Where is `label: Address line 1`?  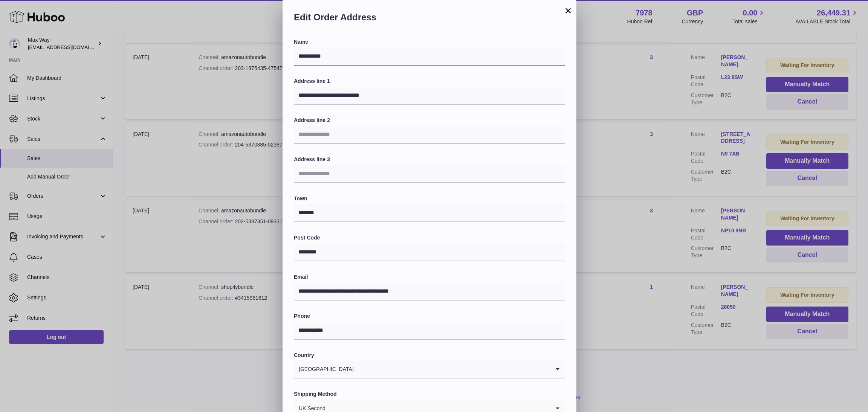 label: Address line 1 is located at coordinates (429, 81).